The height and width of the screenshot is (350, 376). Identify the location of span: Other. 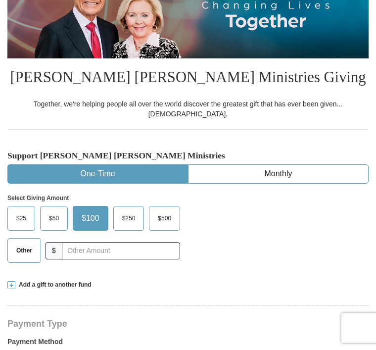
(24, 251).